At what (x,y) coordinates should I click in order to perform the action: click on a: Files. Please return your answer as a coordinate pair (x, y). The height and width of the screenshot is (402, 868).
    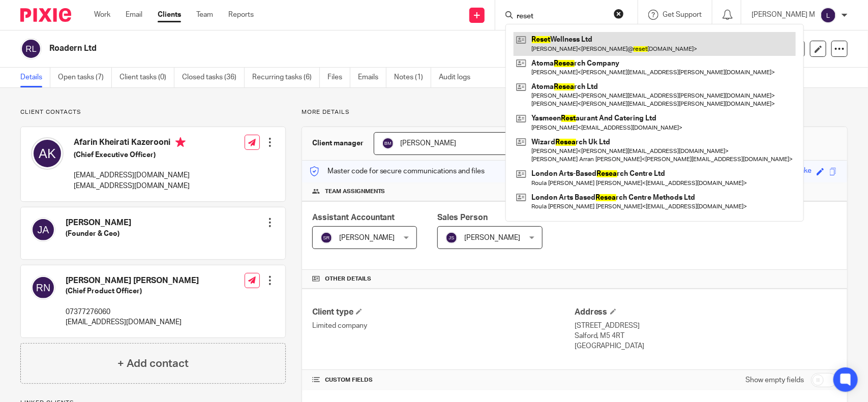
    Looking at the image, I should click on (339, 77).